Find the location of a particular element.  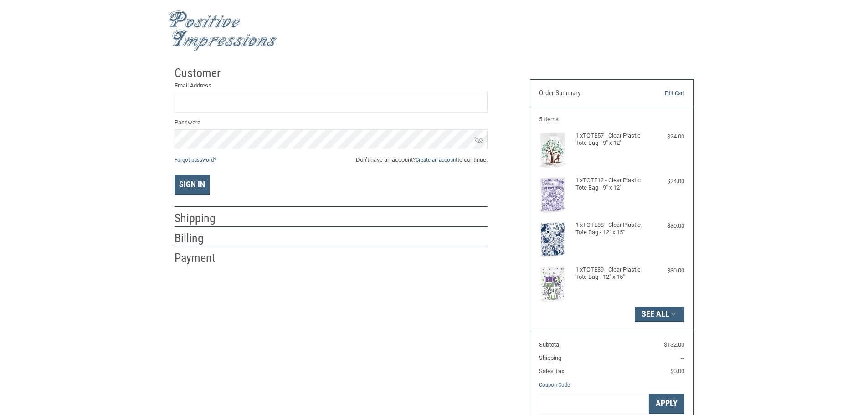

a: Positive Impressions is located at coordinates (222, 30).